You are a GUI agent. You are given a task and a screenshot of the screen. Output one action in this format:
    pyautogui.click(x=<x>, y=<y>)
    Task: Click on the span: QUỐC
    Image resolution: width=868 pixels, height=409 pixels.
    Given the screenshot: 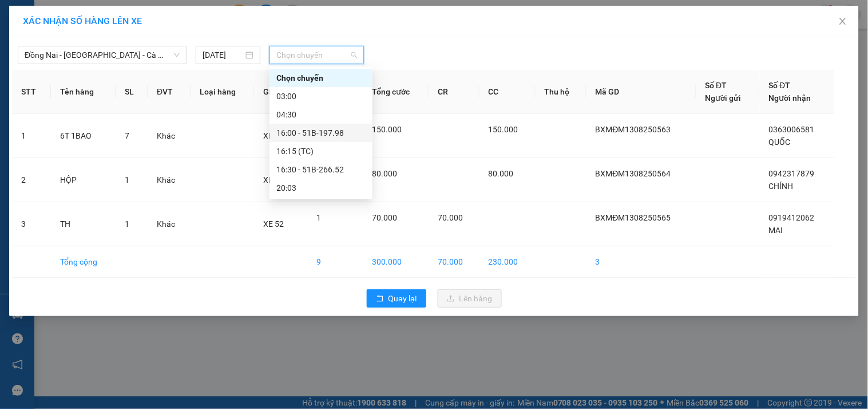 What is the action you would take?
    pyautogui.click(x=780, y=142)
    